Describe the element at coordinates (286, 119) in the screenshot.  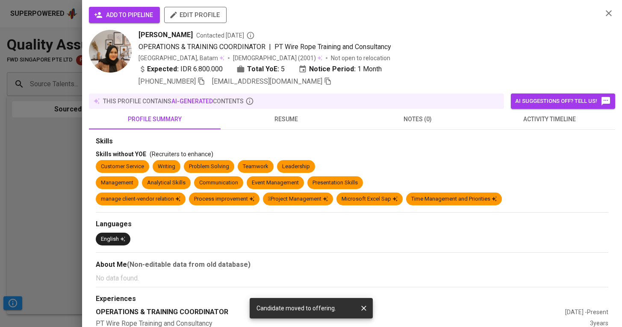
I see `span: resume` at that location.